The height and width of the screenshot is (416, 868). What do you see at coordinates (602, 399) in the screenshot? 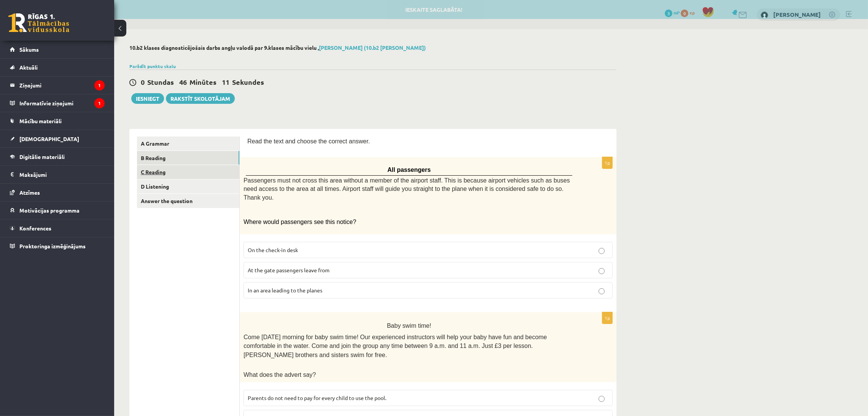
I see `input: Parents do not need to pay for every child to use the pool.` at bounding box center [602, 399].